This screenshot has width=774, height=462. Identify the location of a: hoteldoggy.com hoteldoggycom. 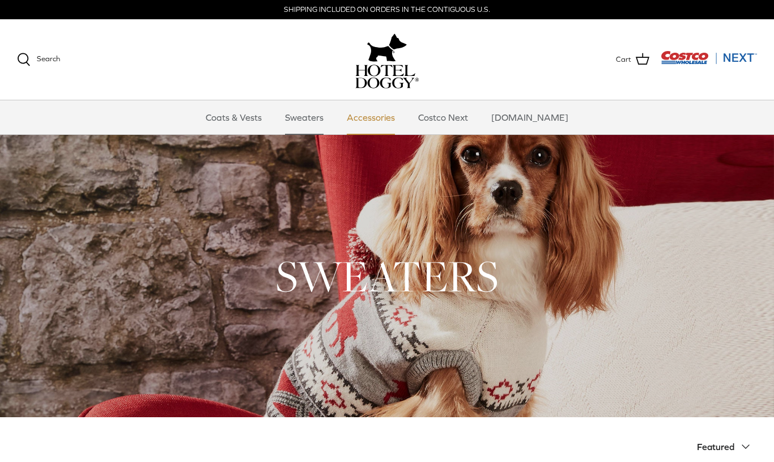
(387, 59).